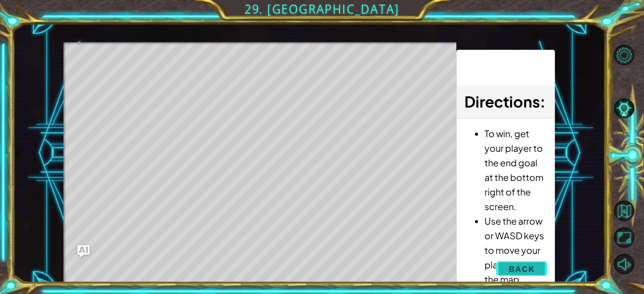  Describe the element at coordinates (521, 269) in the screenshot. I see `button: Back` at that location.